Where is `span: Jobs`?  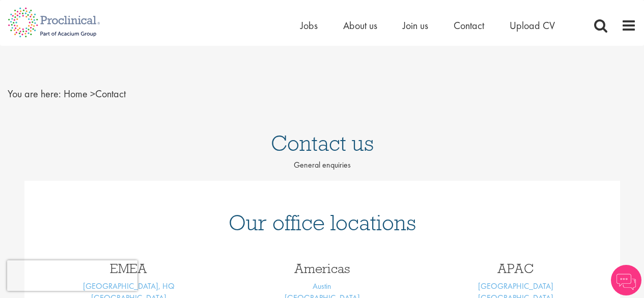 span: Jobs is located at coordinates (309, 25).